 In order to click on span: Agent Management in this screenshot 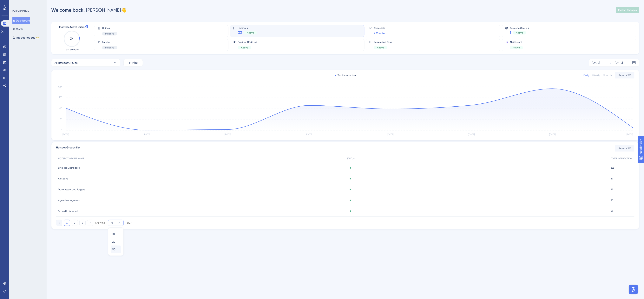, I will do `click(69, 200)`.